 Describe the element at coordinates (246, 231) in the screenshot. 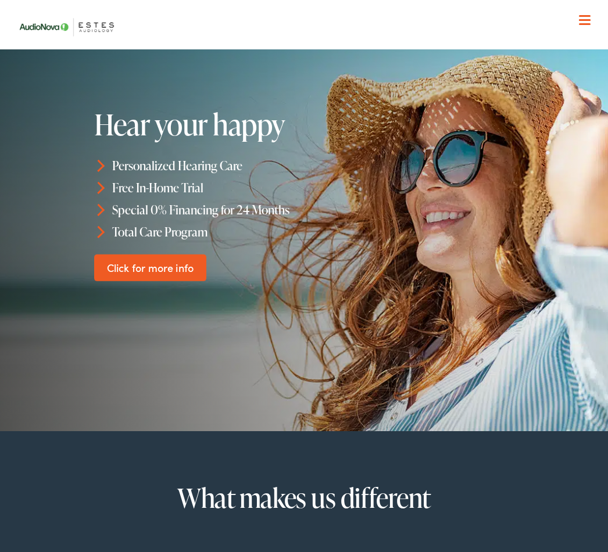

I see `li: Total Care Program` at that location.